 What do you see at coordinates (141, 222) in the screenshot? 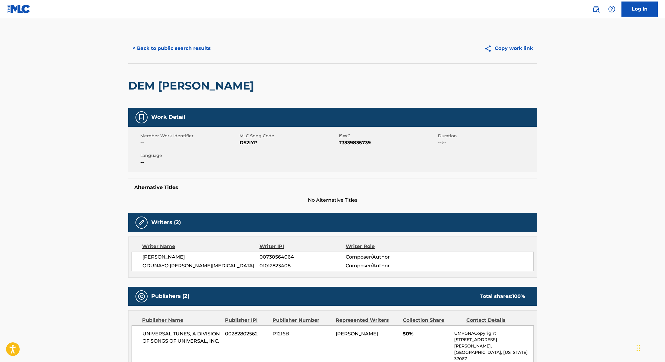
I see `img: Writers` at bounding box center [141, 222].